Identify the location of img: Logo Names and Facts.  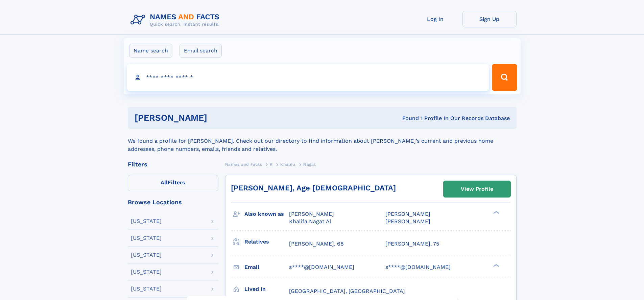
(176, 20).